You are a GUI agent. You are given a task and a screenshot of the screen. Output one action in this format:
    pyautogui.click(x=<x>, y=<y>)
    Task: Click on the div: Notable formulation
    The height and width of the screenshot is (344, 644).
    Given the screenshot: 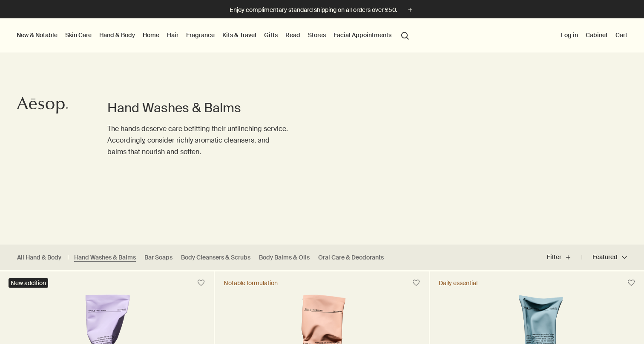 What is the action you would take?
    pyautogui.click(x=251, y=283)
    